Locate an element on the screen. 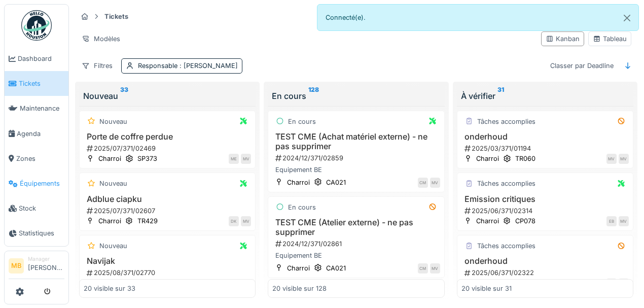 The height and width of the screenshot is (308, 644). div: Tableau is located at coordinates (610, 39).